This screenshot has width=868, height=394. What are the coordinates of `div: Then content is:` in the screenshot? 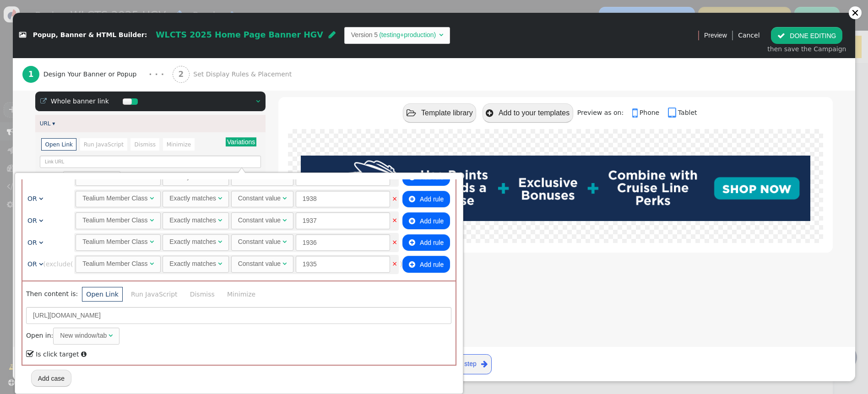 It's located at (239, 323).